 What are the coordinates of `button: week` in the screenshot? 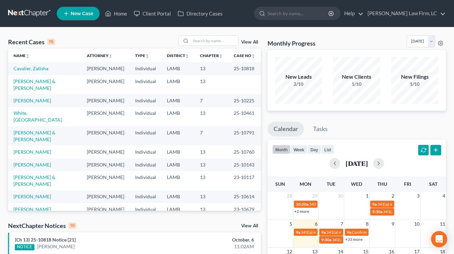 It's located at (299, 149).